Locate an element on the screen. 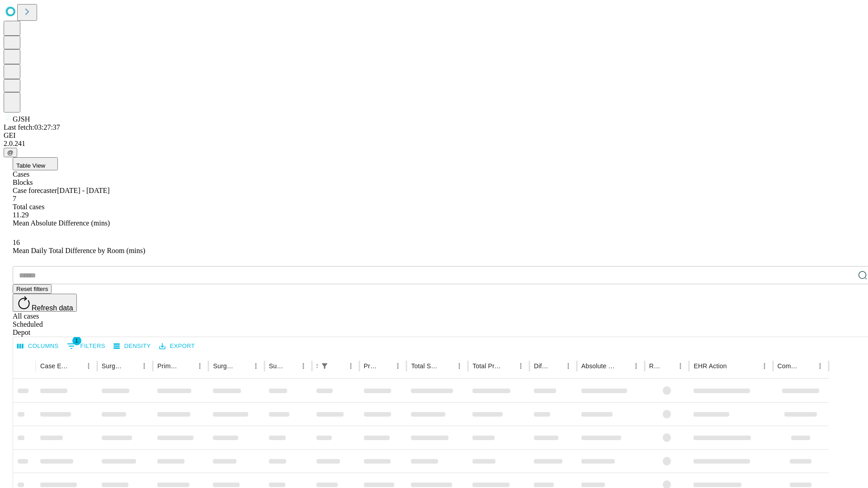  div: Comments is located at coordinates (789, 366).